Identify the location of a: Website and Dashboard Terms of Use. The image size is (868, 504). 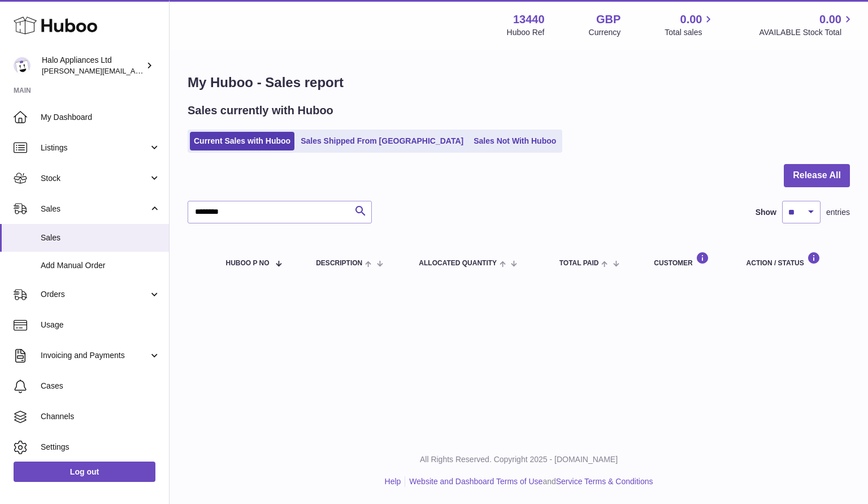
(476, 481).